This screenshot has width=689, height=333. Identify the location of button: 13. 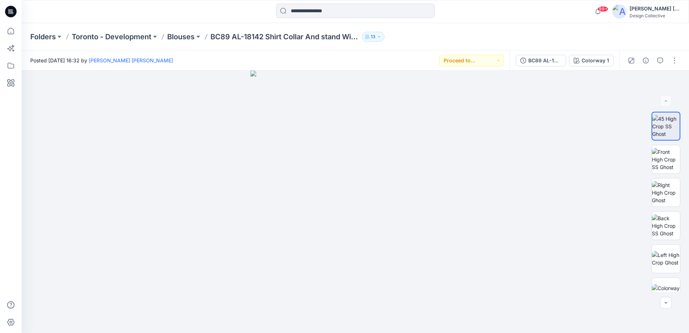
(373, 37).